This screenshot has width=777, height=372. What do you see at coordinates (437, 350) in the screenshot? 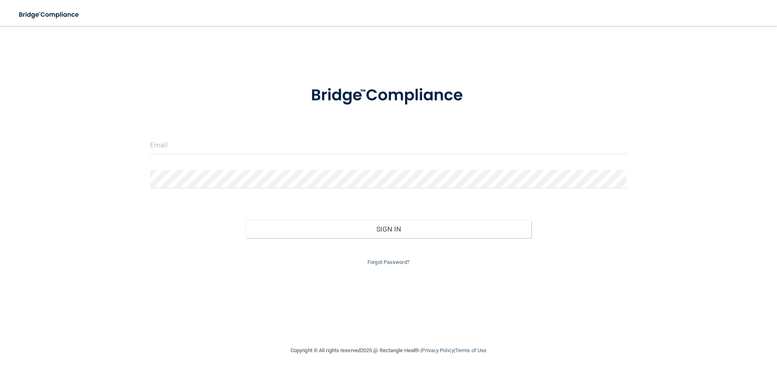
I see `a: Privacy Policy` at bounding box center [437, 350].